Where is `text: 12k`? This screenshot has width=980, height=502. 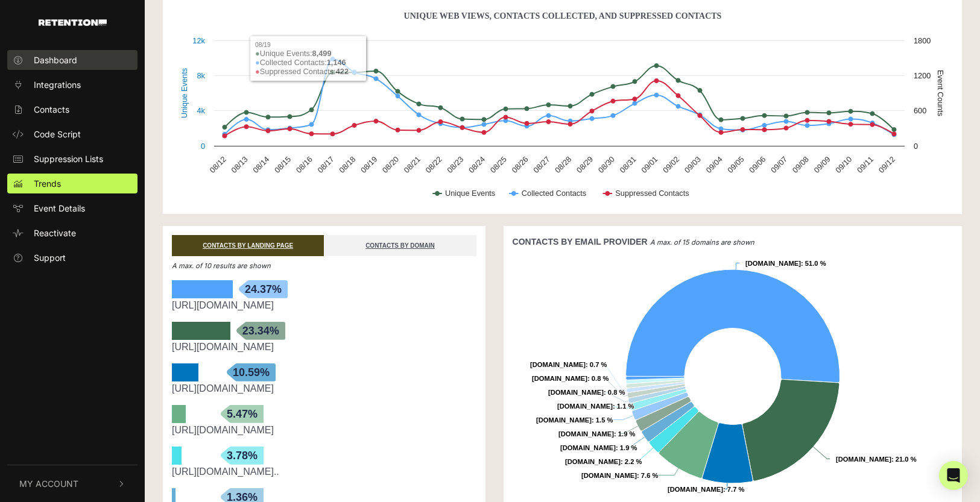 text: 12k is located at coordinates (198, 40).